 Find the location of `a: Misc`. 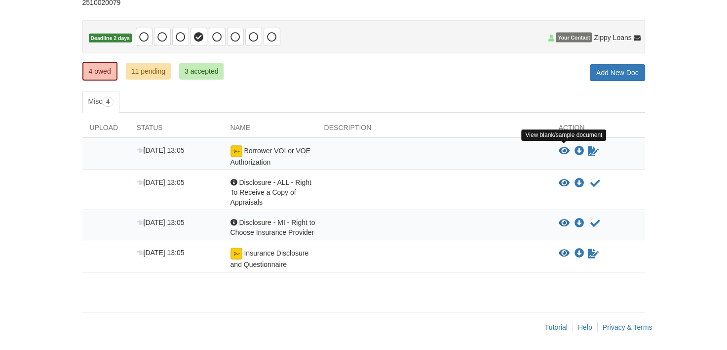

a: Misc is located at coordinates (101, 102).